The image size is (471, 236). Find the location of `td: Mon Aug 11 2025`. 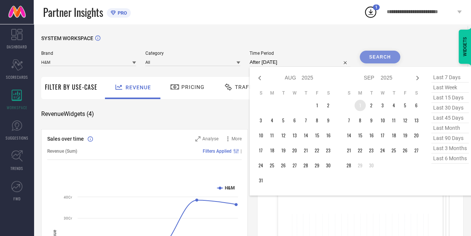

td: Mon Aug 11 2025 is located at coordinates (272, 135).